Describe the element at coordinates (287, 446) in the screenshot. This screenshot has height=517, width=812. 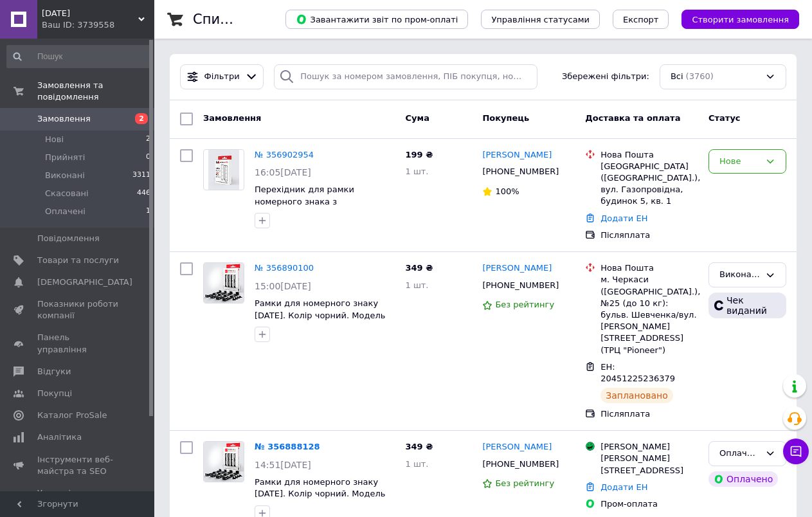
I see `a: № 356888128` at that location.